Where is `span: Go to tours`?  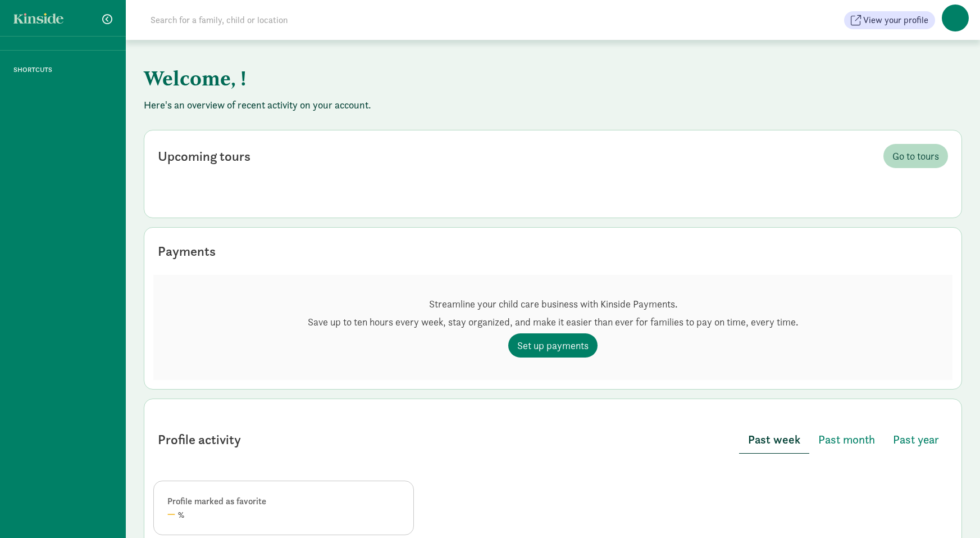 span: Go to tours is located at coordinates (915, 156).